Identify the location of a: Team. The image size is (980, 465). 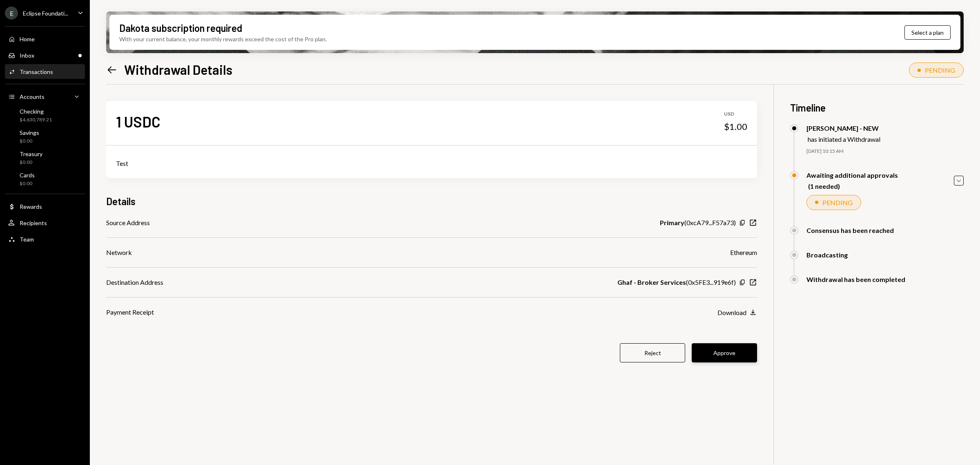
(45, 239).